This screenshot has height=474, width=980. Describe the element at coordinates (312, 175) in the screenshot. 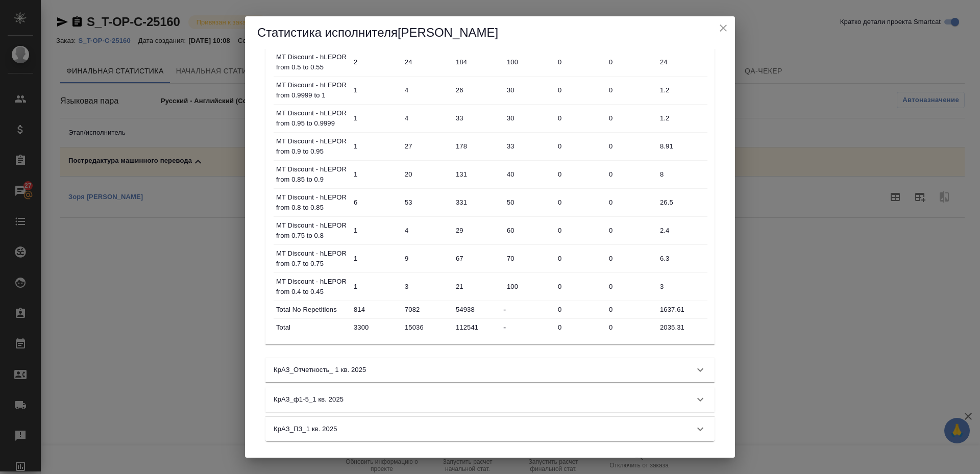

I see `p: MT Discount - hLEPOR from 0.85 to 0.9` at that location.